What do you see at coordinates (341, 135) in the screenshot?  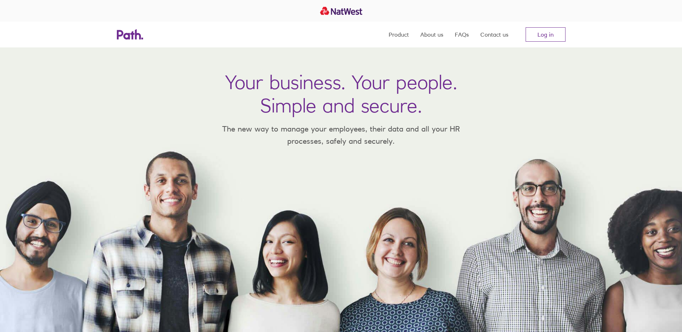 I see `p: The new way to manage your employees, their data and all your HR processes, safely and securely.` at bounding box center [341, 135].